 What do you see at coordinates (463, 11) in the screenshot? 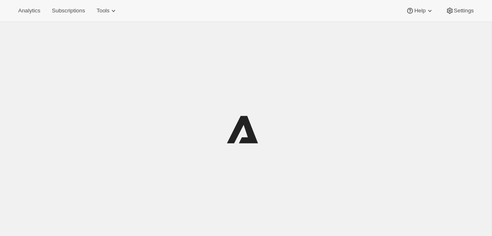
I see `span: Settings` at bounding box center [463, 11].